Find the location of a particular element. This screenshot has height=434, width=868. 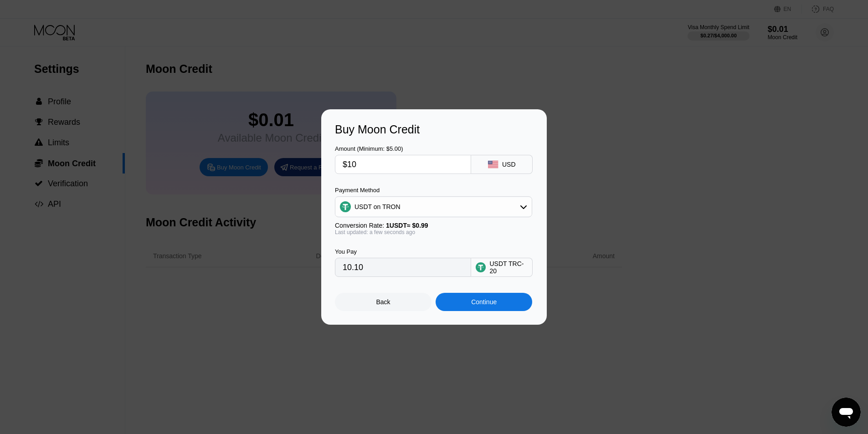

div: Last updated: a few seconds ago is located at coordinates (434, 232).